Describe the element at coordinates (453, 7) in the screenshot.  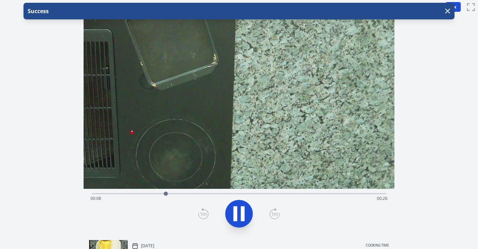
I see `button: 1×` at that location.